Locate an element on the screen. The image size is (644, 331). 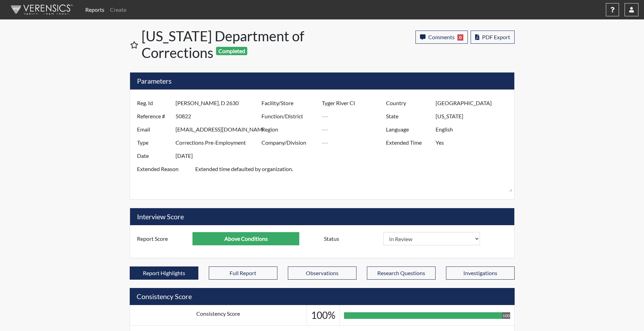
label: Status is located at coordinates (351, 239).